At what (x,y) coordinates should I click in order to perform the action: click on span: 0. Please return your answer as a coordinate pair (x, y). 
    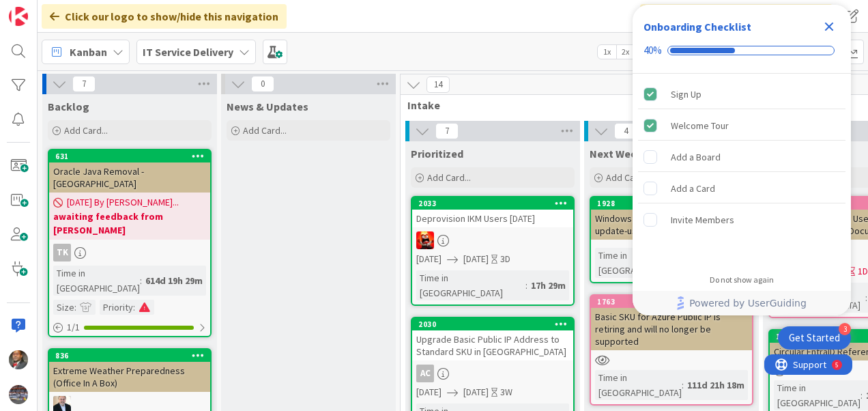
    Looking at the image, I should click on (263, 84).